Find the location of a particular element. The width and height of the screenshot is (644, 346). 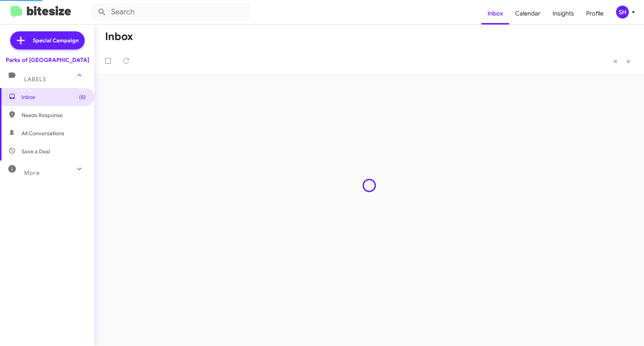

span: Needs Response is located at coordinates (54, 115).